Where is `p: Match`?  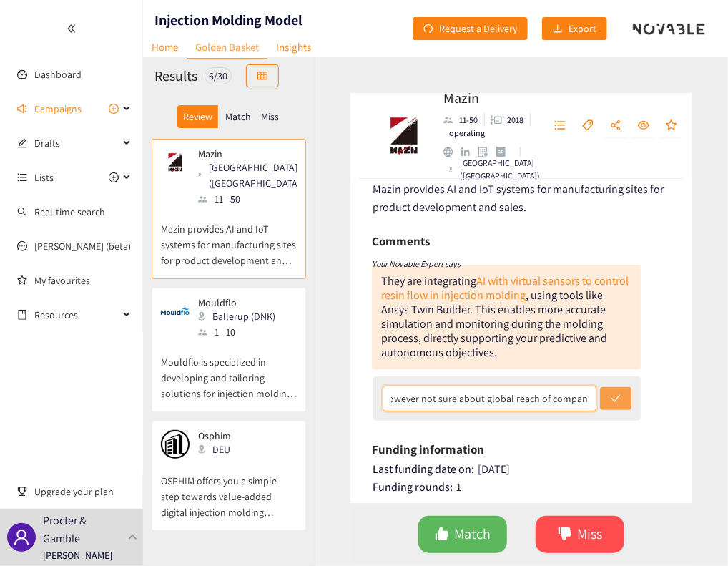
p: Match is located at coordinates (238, 117).